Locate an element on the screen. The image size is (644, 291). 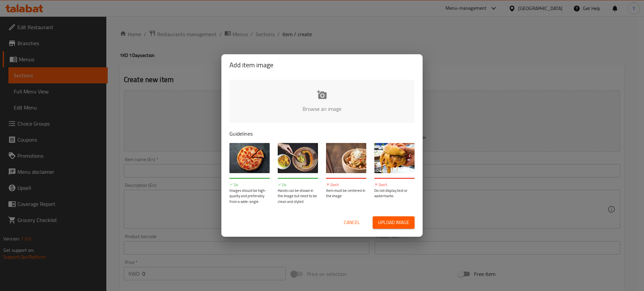
p: Item must be centered in the image is located at coordinates (346, 193).